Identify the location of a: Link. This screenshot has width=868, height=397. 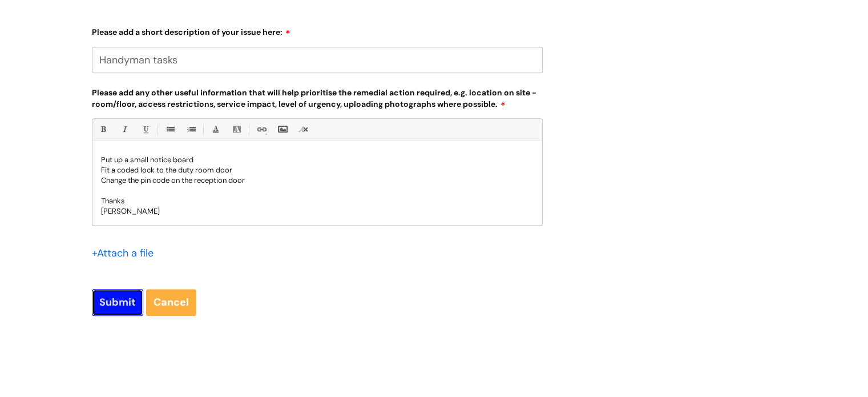
(261, 129).